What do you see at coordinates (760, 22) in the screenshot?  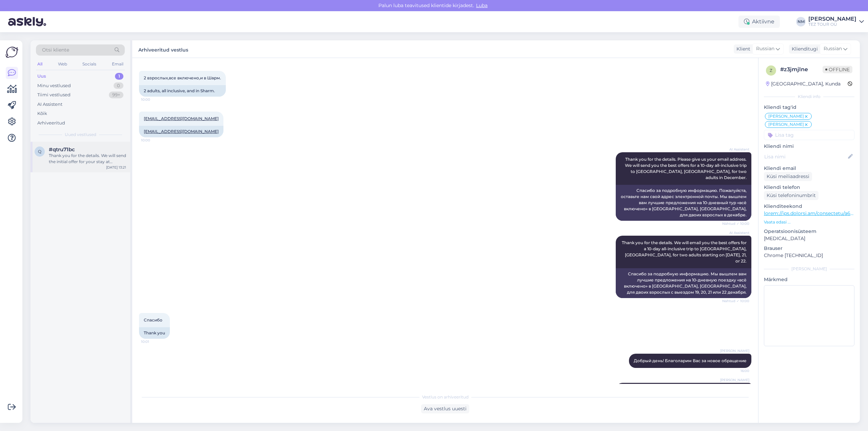 I see `div: Aktiivne` at bounding box center [760, 22].